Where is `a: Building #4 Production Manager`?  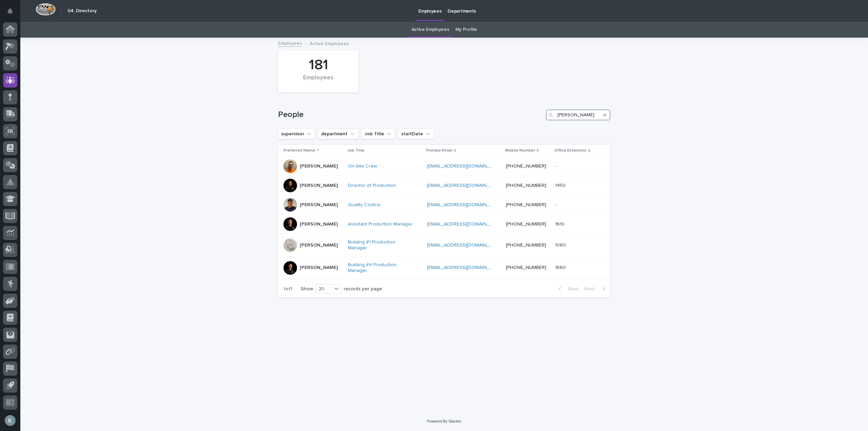
a: Building #4 Production Manager is located at coordinates (382, 268).